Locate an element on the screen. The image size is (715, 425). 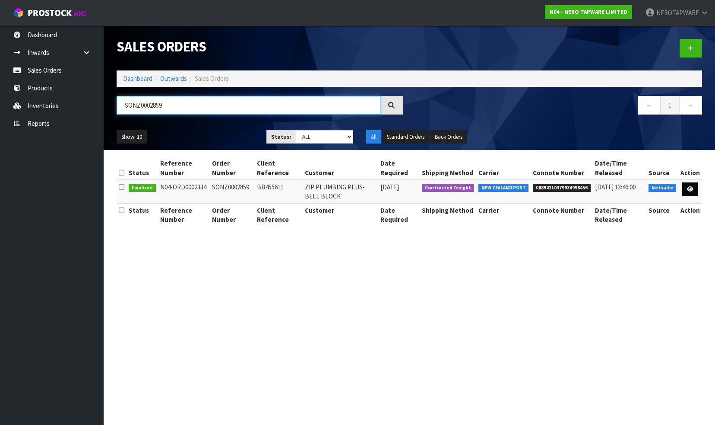
button: Standard Orders is located at coordinates (406, 137).